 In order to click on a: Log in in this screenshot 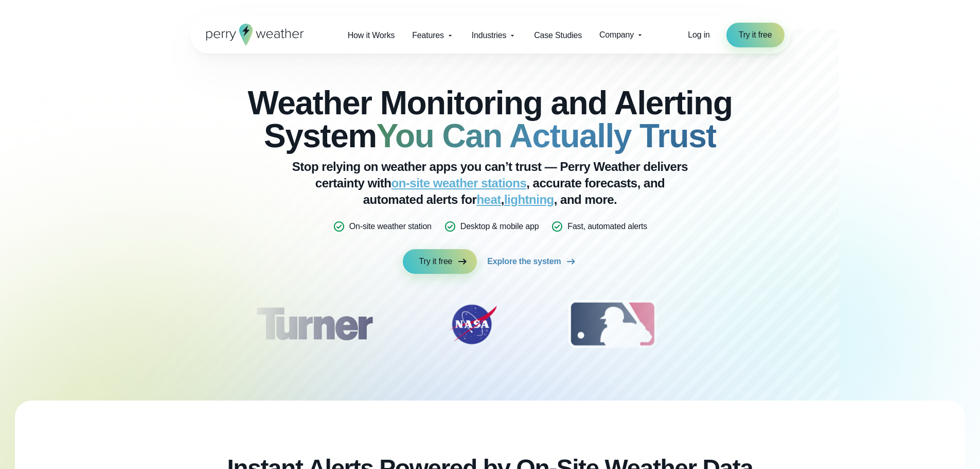, I will do `click(699, 35)`.